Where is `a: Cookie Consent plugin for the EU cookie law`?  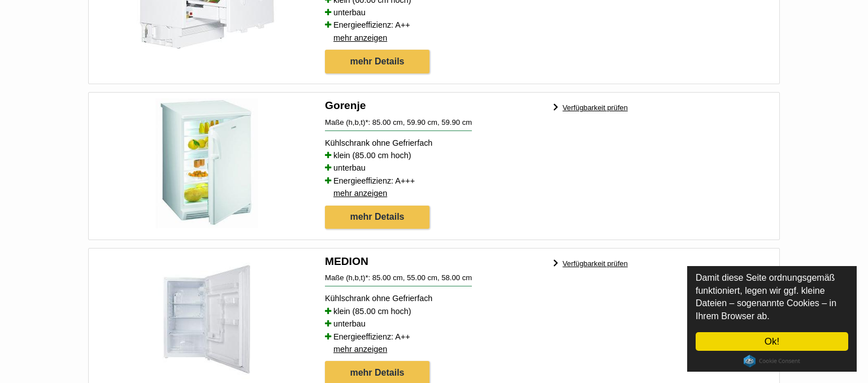 a: Cookie Consent plugin for the EU cookie law is located at coordinates (772, 361).